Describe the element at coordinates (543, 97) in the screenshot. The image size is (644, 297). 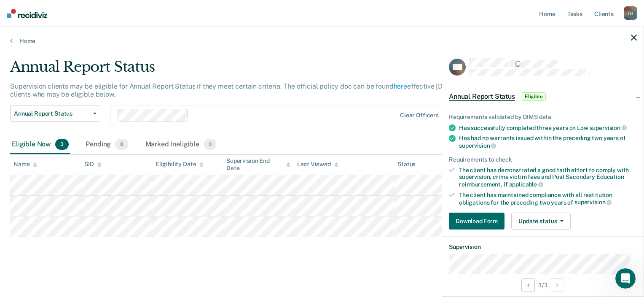
I see `div: Annual Report StatusEligible` at that location.